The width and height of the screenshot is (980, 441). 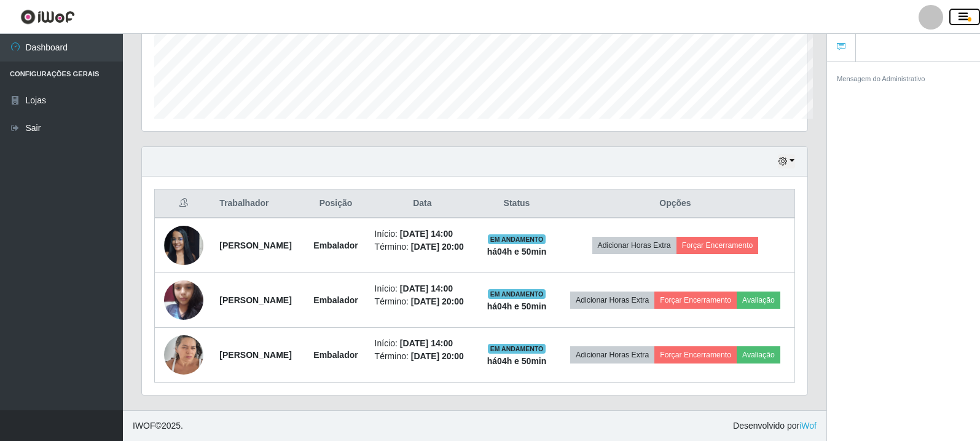 What do you see at coordinates (775, 425) in the screenshot?
I see `span: Desenvolvido por` at bounding box center [775, 425].